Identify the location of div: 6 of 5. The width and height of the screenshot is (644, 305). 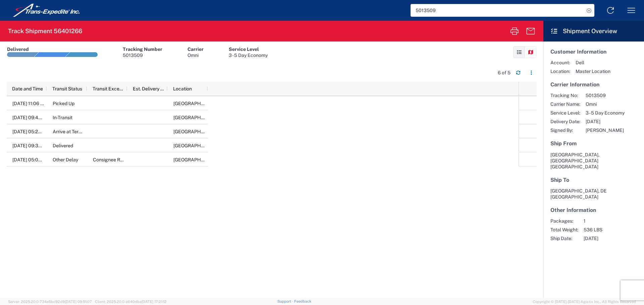
(504, 73).